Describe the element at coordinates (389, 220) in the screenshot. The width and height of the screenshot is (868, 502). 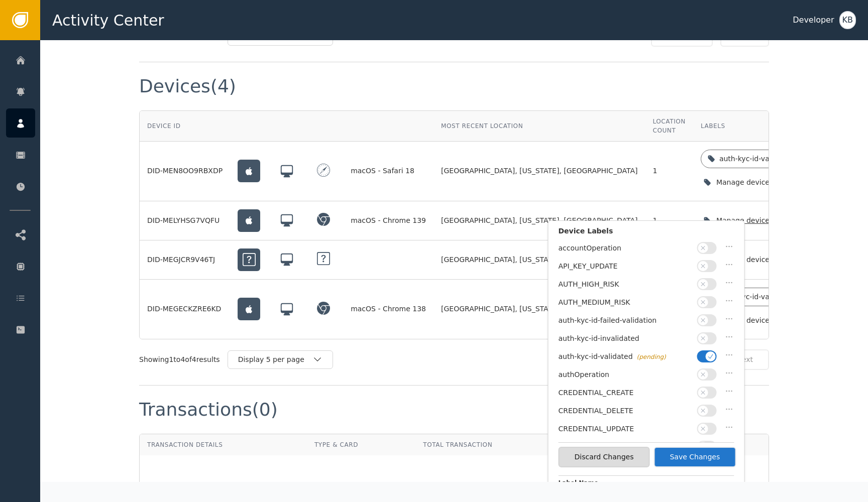
I see `div: macOS - Chrome 139` at that location.